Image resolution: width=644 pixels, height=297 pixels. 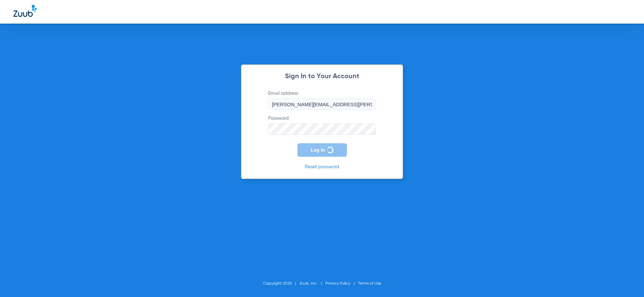 What do you see at coordinates (318, 150) in the screenshot?
I see `span: Log In` at bounding box center [318, 150].